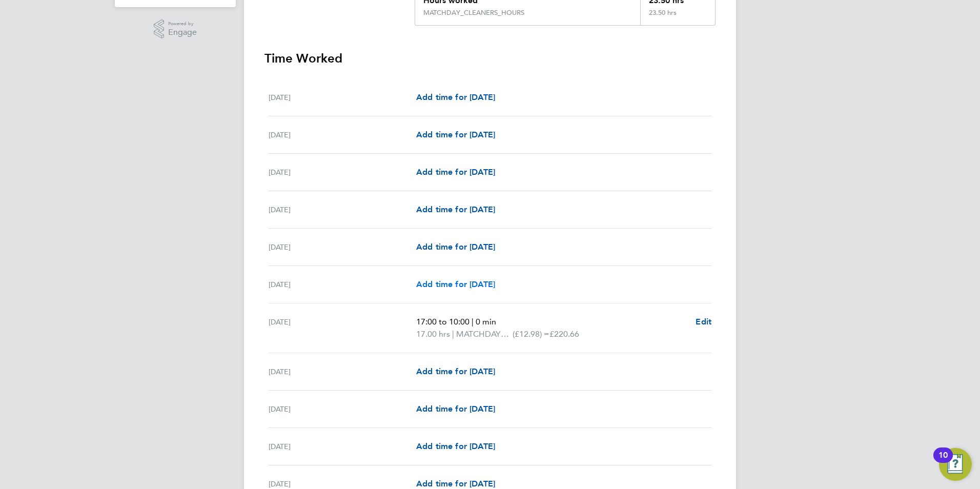  I want to click on span: Powered by, so click(183, 23).